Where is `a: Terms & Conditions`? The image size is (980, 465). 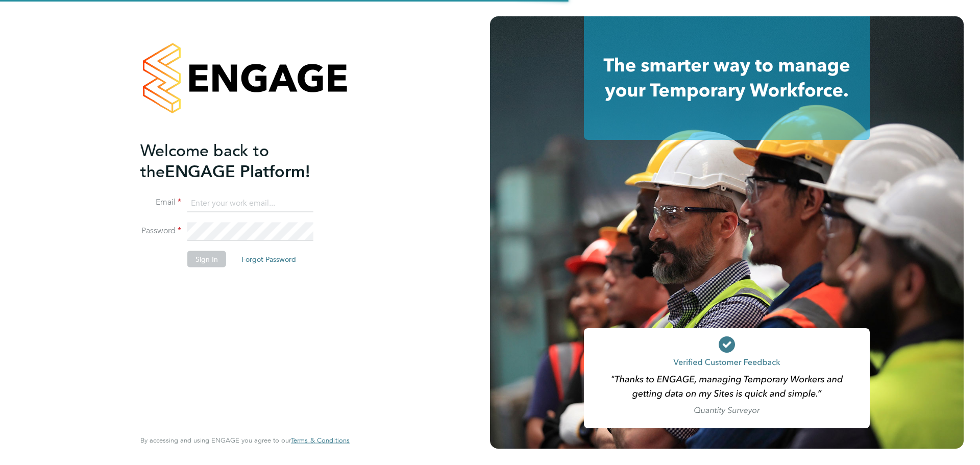
a: Terms & Conditions is located at coordinates (320, 440).